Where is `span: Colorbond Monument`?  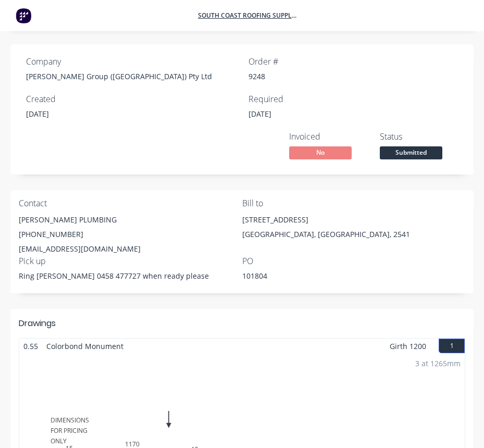
span: Colorbond Monument is located at coordinates (85, 346).